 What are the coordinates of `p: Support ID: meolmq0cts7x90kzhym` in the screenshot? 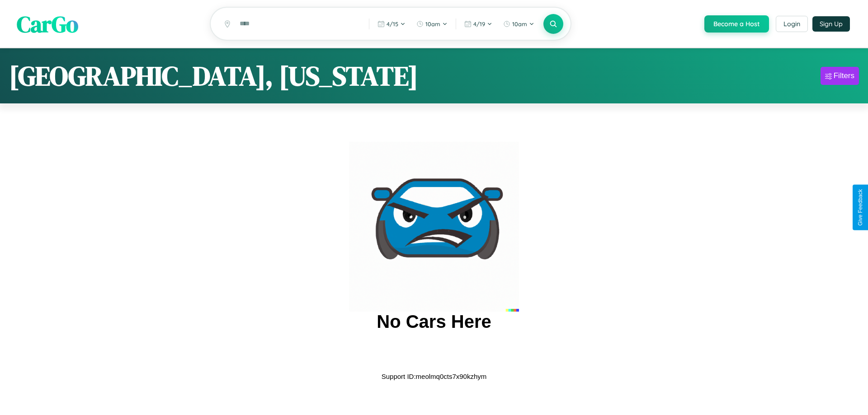 It's located at (434, 376).